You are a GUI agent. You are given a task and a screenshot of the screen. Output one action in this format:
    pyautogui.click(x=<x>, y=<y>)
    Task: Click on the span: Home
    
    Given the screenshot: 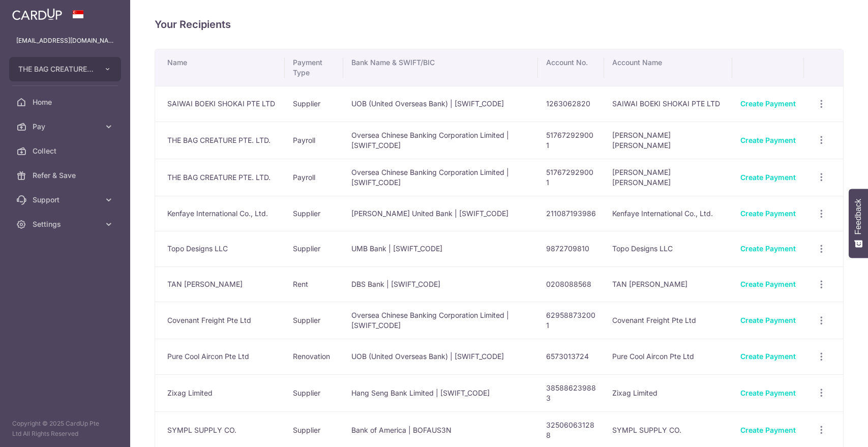 What is the action you would take?
    pyautogui.click(x=66, y=102)
    